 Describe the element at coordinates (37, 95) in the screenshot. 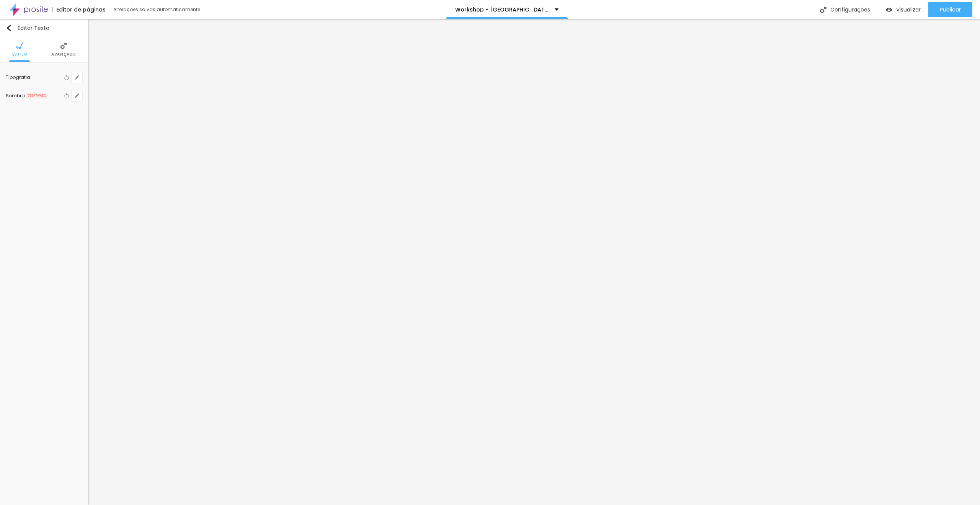

I see `span: DESATIVADO` at that location.